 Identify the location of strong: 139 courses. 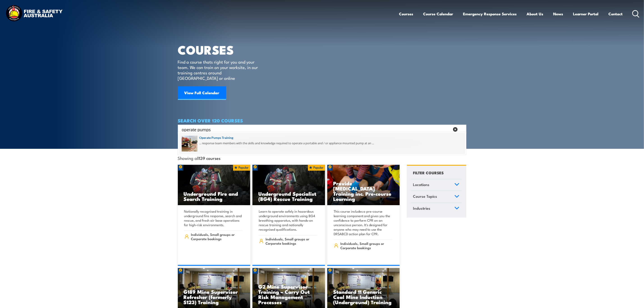
(210, 157).